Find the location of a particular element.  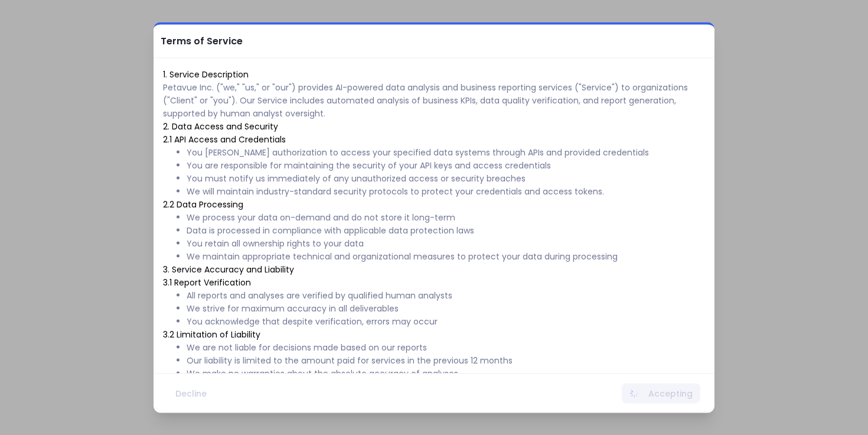

h2: Terms of Service is located at coordinates (198, 42).